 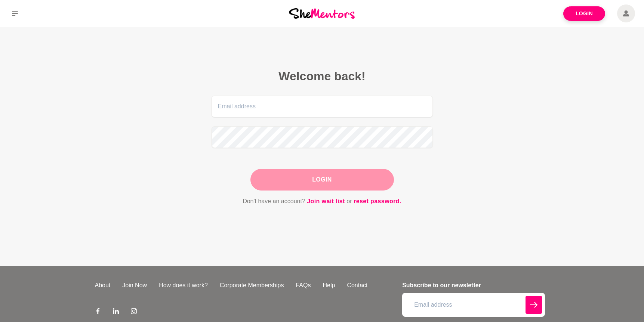 I want to click on a: reset password., so click(x=377, y=202).